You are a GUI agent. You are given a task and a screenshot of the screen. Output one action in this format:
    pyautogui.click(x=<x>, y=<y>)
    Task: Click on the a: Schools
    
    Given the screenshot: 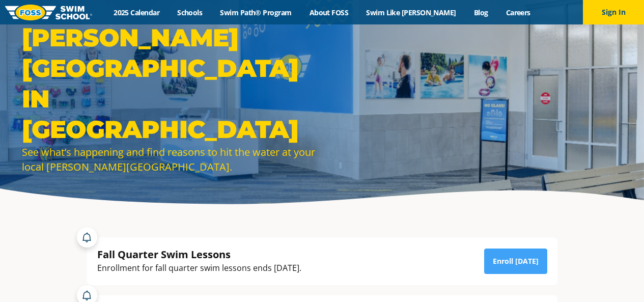 What is the action you would take?
    pyautogui.click(x=190, y=12)
    